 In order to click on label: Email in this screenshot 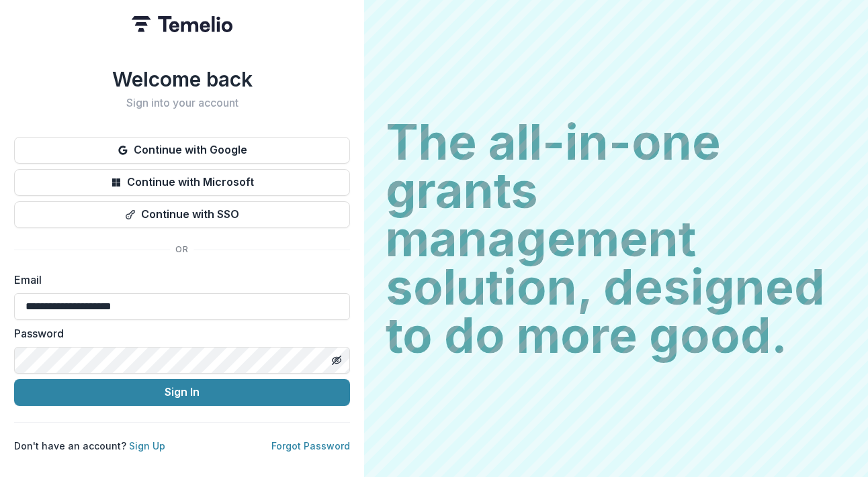, I will do `click(178, 280)`.